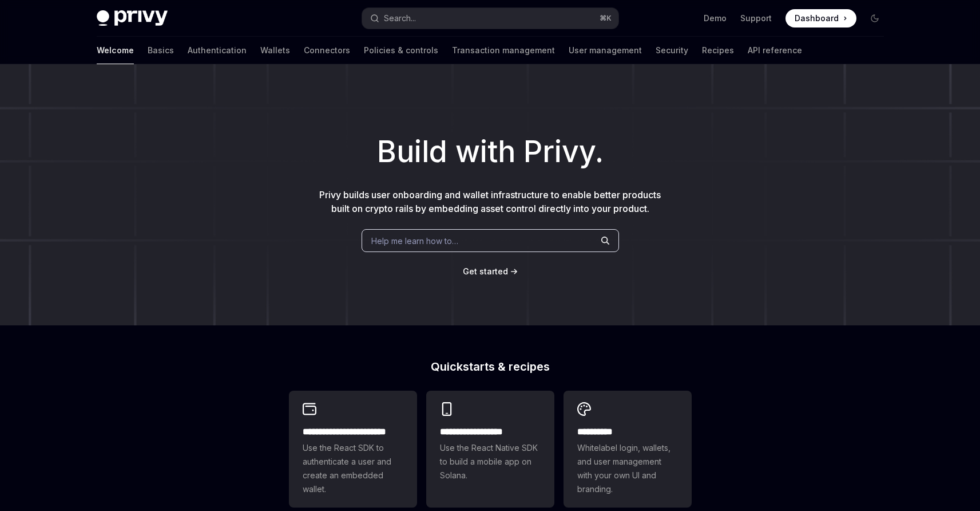  What do you see at coordinates (275, 50) in the screenshot?
I see `a: Wallets` at bounding box center [275, 50].